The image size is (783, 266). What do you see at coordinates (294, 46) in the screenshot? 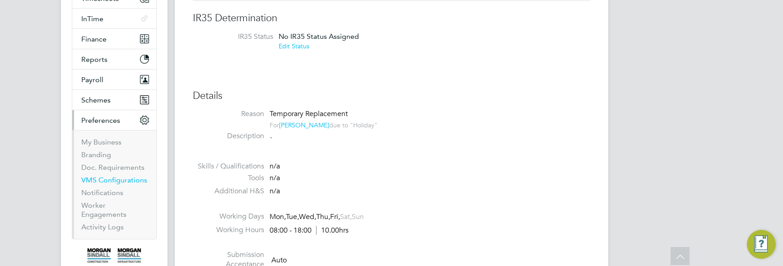
I see `a: Edit Status` at bounding box center [294, 46].